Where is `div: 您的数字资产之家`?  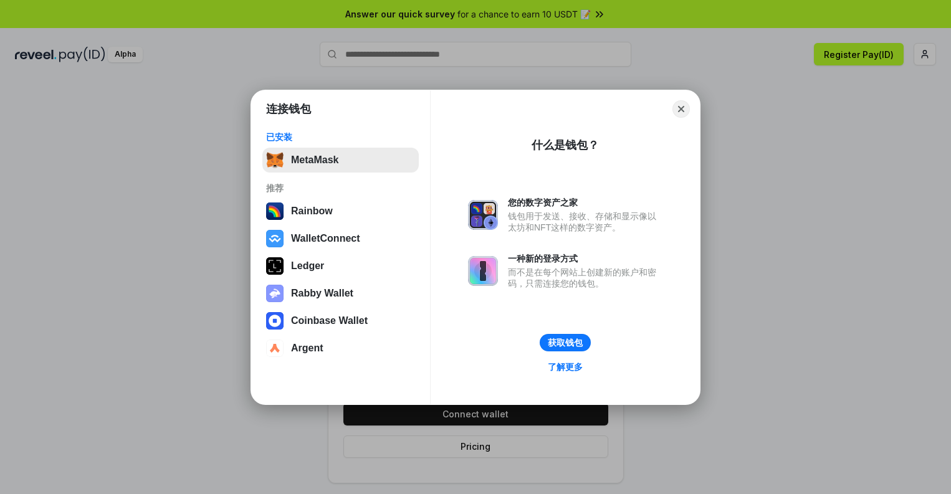
div: 您的数字资产之家 is located at coordinates (585, 203).